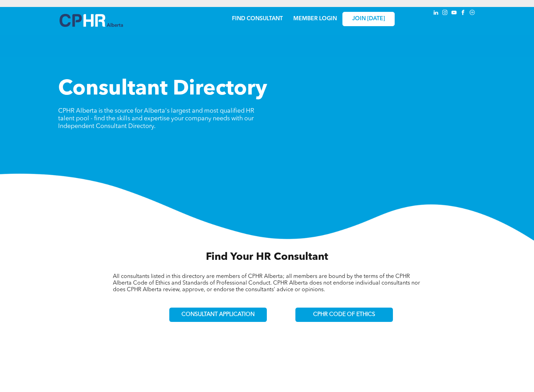  What do you see at coordinates (266, 283) in the screenshot?
I see `span: All consultants listed in this directory are members of CPHR Alberta; all members are bound by th...` at bounding box center [266, 283].